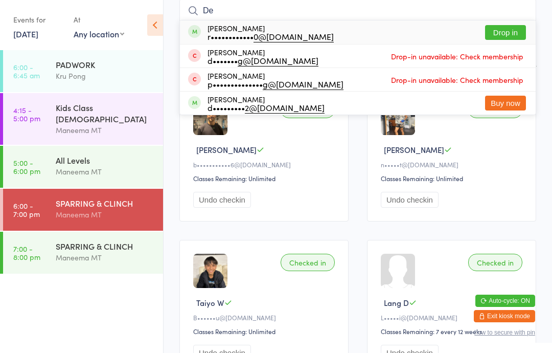 The height and width of the screenshot is (353, 552). What do you see at coordinates (270, 36) in the screenshot?
I see `div: r••••••••••••` at bounding box center [270, 36].